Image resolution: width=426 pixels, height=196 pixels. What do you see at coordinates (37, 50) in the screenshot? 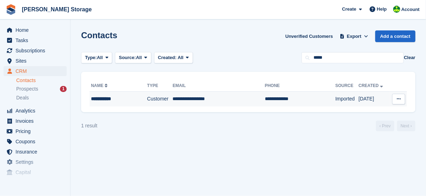
I see `span: Subscriptions` at bounding box center [37, 50].